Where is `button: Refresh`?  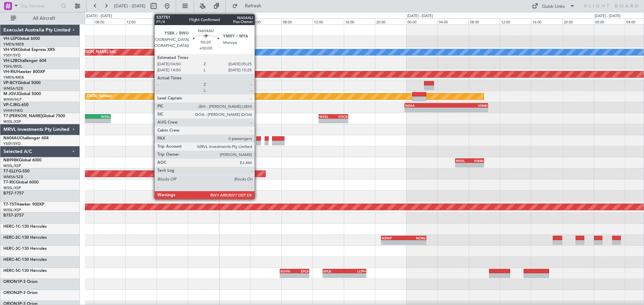 button: Refresh is located at coordinates (249, 6).